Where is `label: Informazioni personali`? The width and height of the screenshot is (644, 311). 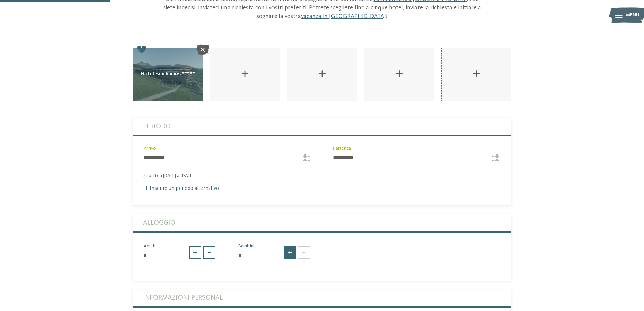 label: Informazioni personali is located at coordinates (322, 298).